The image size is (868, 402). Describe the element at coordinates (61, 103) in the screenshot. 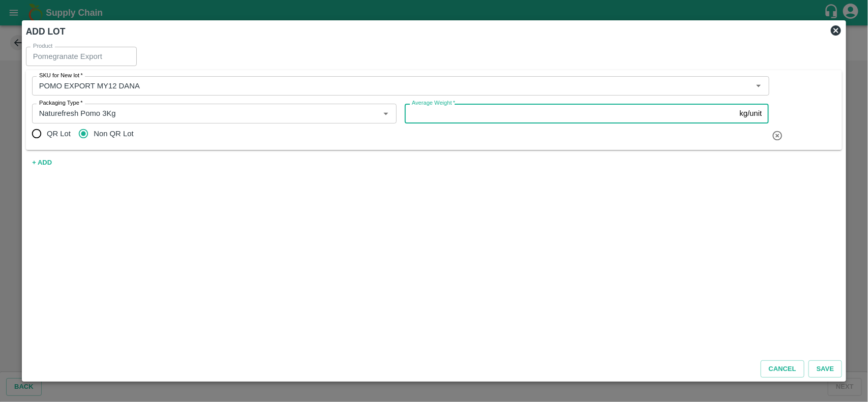

I see `label: Packaging Type` at that location.